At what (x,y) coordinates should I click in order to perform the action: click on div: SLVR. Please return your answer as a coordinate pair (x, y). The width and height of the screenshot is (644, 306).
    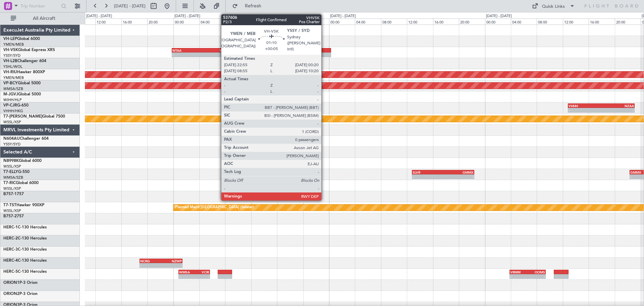
    Looking at the image, I should click on (428, 172).